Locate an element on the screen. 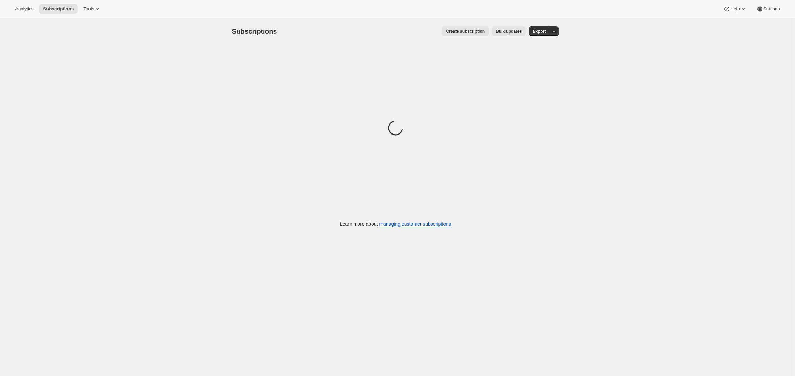 This screenshot has width=795, height=376. span: Create subscription is located at coordinates (465, 31).